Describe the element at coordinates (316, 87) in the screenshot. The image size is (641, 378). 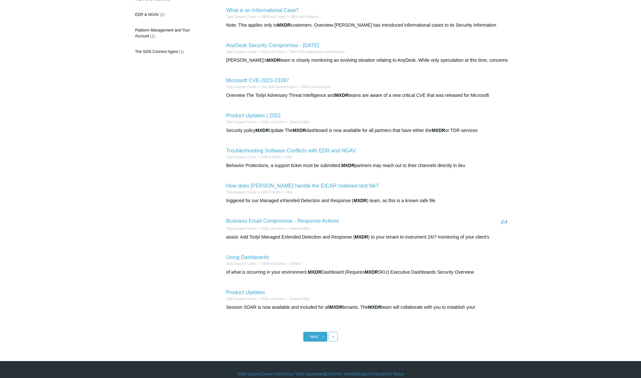
I see `a: SGN Connect Agent` at that location.